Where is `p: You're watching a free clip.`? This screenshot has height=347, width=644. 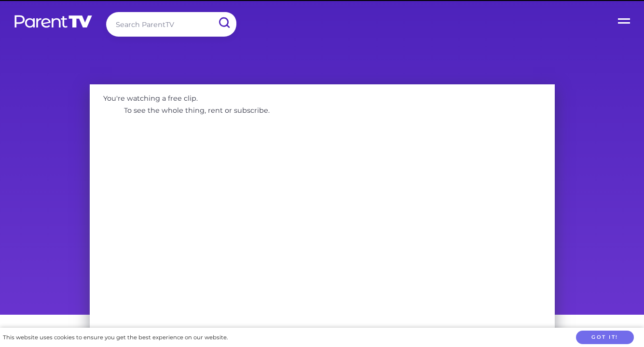
p: You're watching a free clip. is located at coordinates (151, 98).